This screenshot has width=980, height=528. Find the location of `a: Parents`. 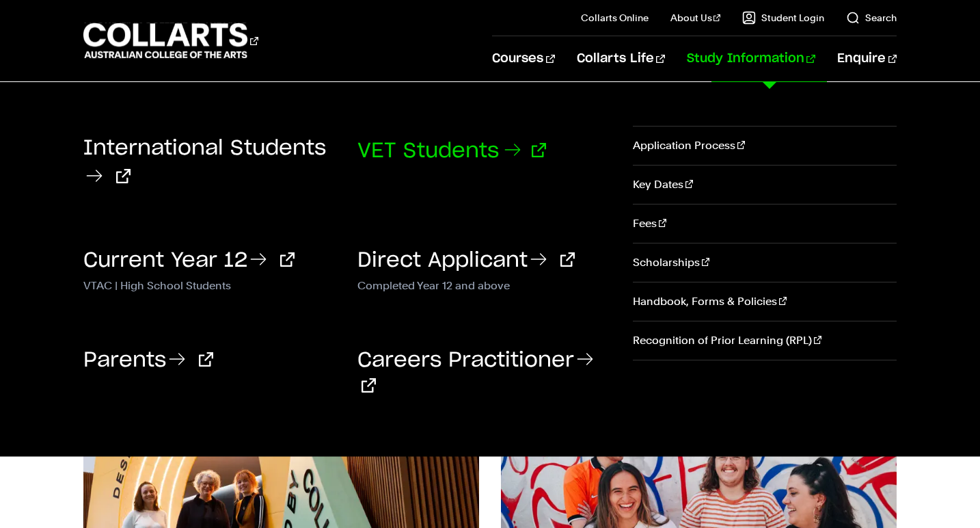

a: Parents is located at coordinates (148, 360).